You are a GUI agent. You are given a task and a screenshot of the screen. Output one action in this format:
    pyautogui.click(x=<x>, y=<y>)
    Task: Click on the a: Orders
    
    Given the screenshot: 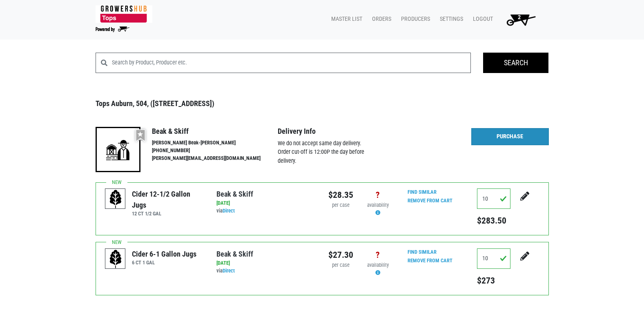 What is the action you would take?
    pyautogui.click(x=380, y=19)
    